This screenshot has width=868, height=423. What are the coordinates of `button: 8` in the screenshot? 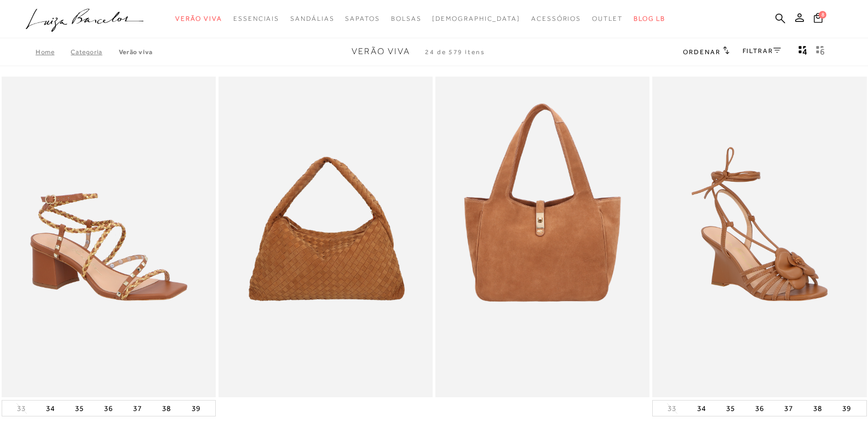 It's located at (818, 19).